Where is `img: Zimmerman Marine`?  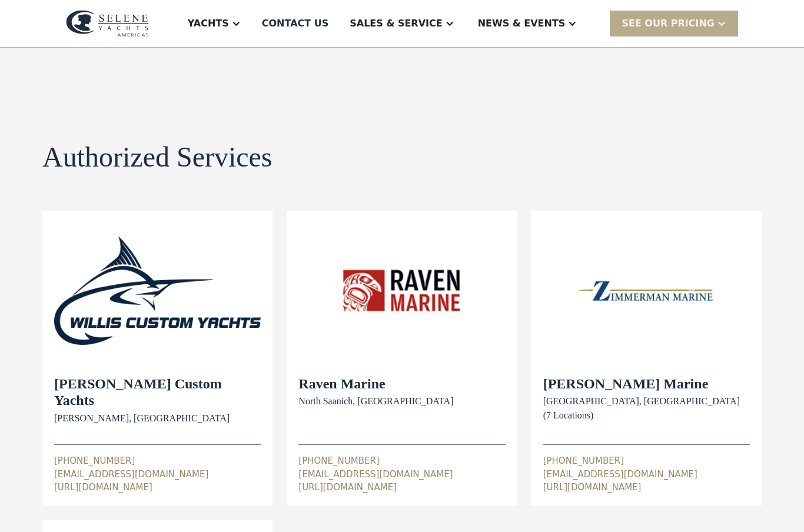 img: Zimmerman Marine is located at coordinates (646, 290).